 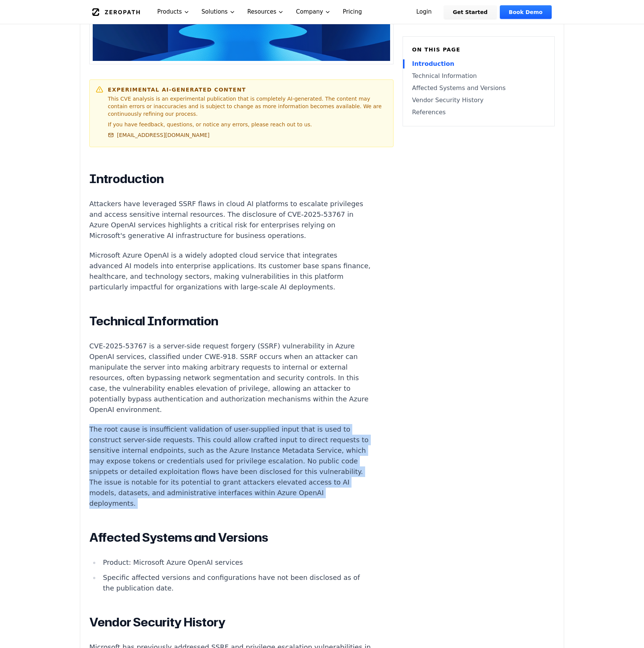 What do you see at coordinates (248, 106) in the screenshot?
I see `p: This CVE analysis is an experimental publication that is completely AI-generated. The content may...` at bounding box center [248, 106].